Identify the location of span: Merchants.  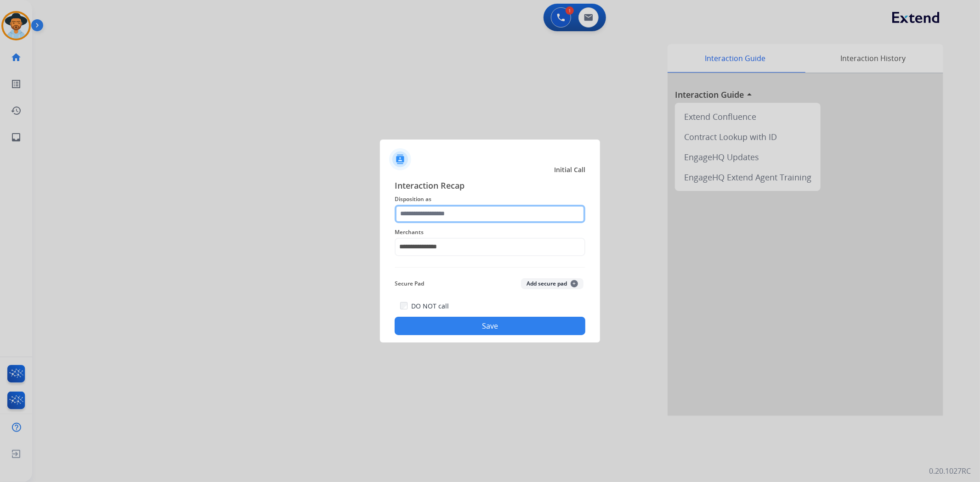
(490, 233).